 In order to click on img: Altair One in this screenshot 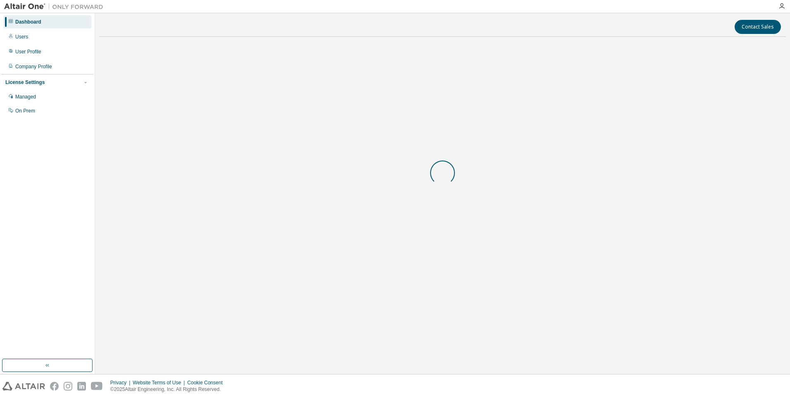, I will do `click(56, 7)`.